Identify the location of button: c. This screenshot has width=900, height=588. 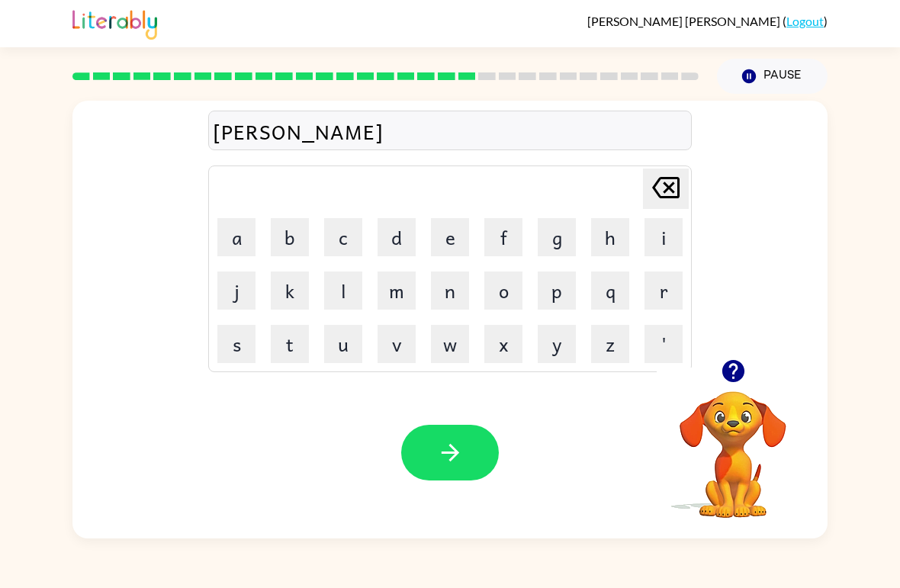
(343, 237).